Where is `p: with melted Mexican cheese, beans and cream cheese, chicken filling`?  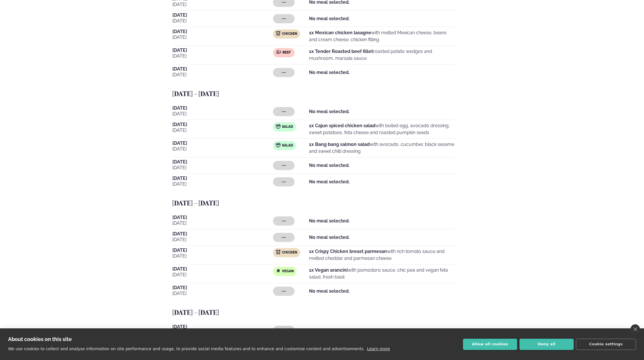
p: with melted Mexican cheese, beans and cream cheese, chicken filling is located at coordinates (382, 36).